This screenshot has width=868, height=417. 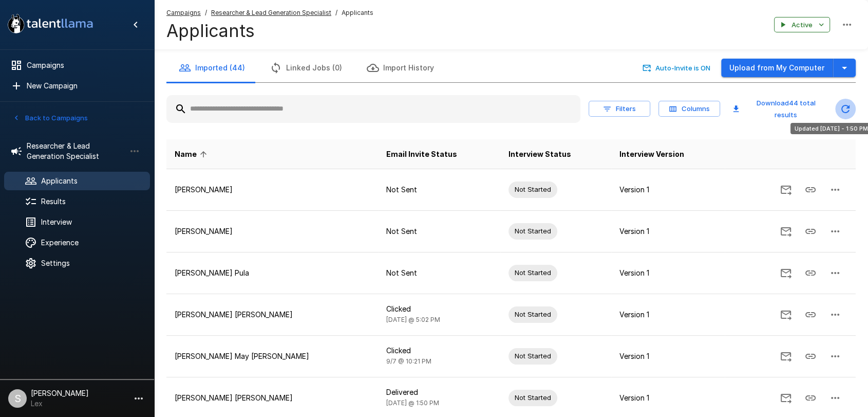 I want to click on u: Researcher & Lead Generation Specialist, so click(x=271, y=13).